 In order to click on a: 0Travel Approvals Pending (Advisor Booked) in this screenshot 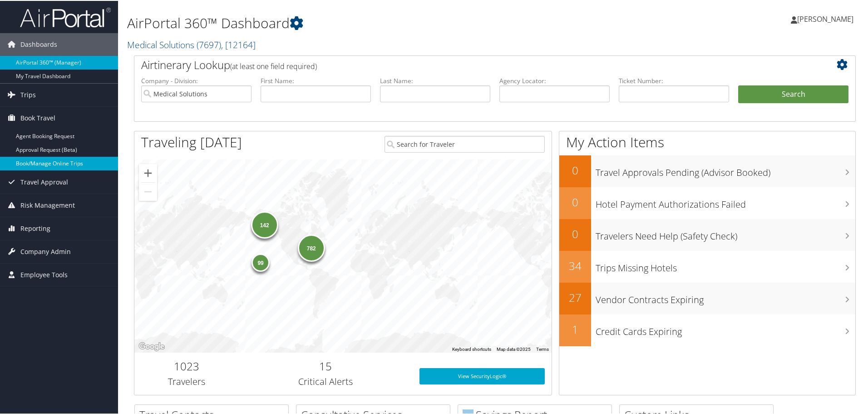, I will do `click(708, 170)`.